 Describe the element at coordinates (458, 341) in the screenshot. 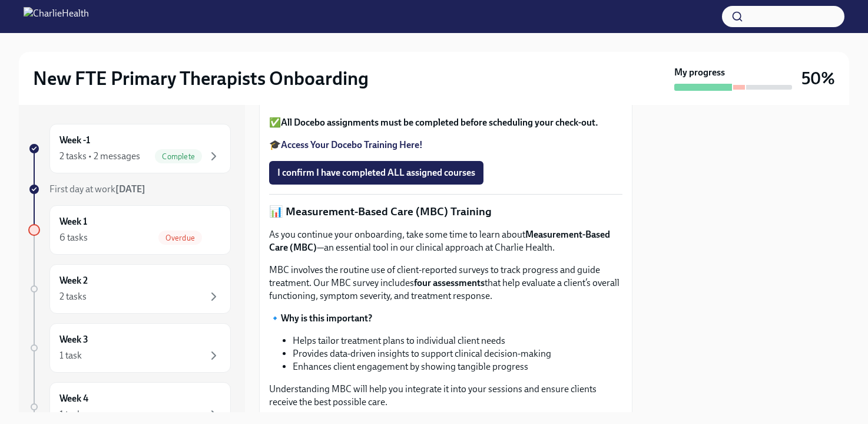

I see `li: Helps tailor treatment plans to individual client needs` at that location.